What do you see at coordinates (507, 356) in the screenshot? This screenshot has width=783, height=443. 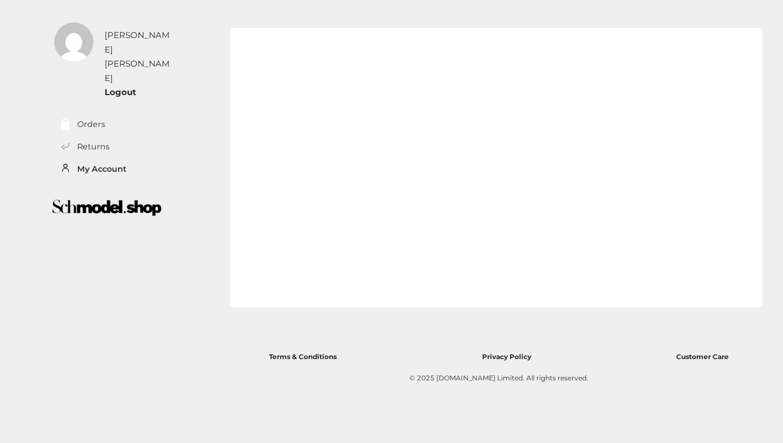 I see `span: Privacy Policy` at bounding box center [507, 356].